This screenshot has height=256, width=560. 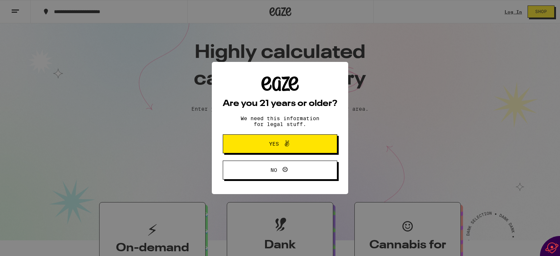 What do you see at coordinates (274, 170) in the screenshot?
I see `span: No` at bounding box center [274, 170].